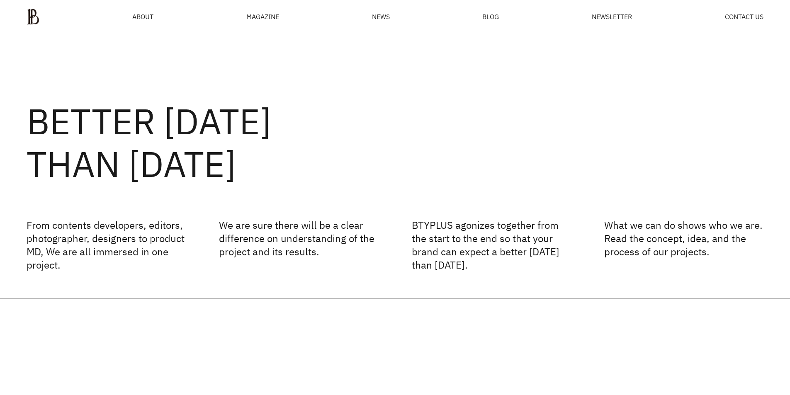 Image resolution: width=790 pixels, height=395 pixels. What do you see at coordinates (744, 17) in the screenshot?
I see `span: CONTACT US` at bounding box center [744, 17].